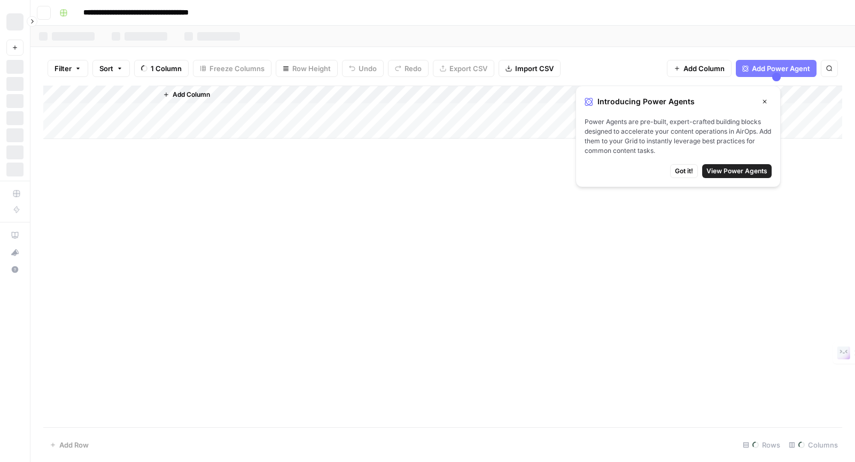  Describe the element at coordinates (413, 68) in the screenshot. I see `span: Redo` at that location.